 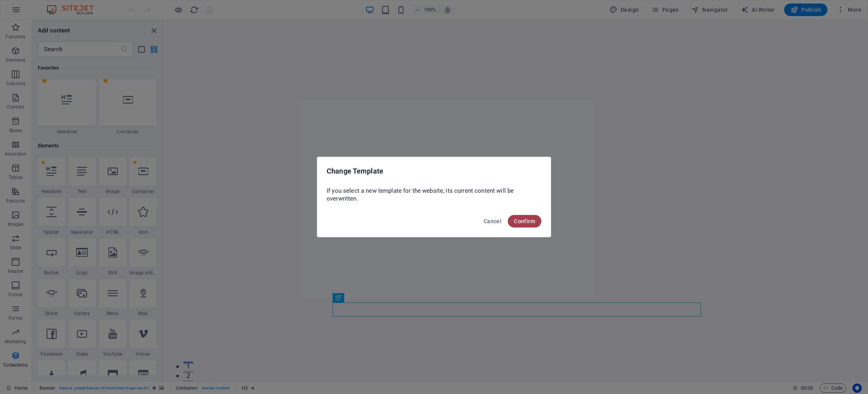 What do you see at coordinates (434, 171) in the screenshot?
I see `h2: Change Template` at bounding box center [434, 171].